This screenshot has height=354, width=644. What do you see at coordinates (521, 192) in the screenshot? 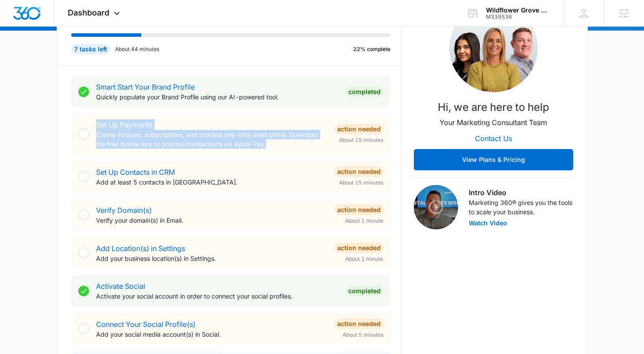
I see `h3: Intro Video` at bounding box center [521, 192].